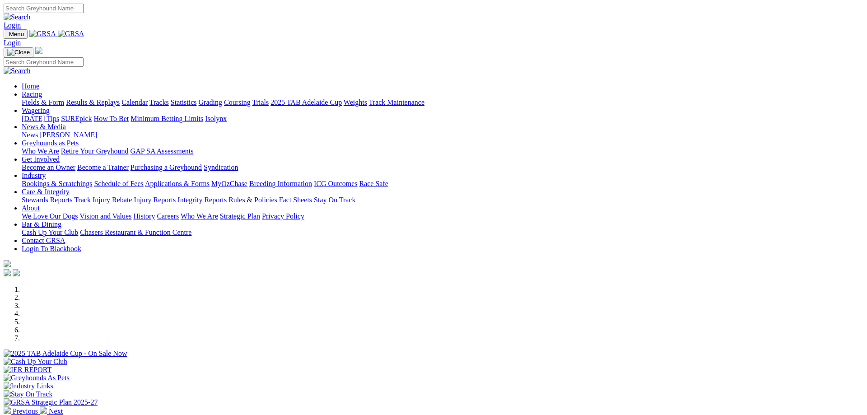 The width and height of the screenshot is (867, 415). I want to click on a: Tracks, so click(159, 102).